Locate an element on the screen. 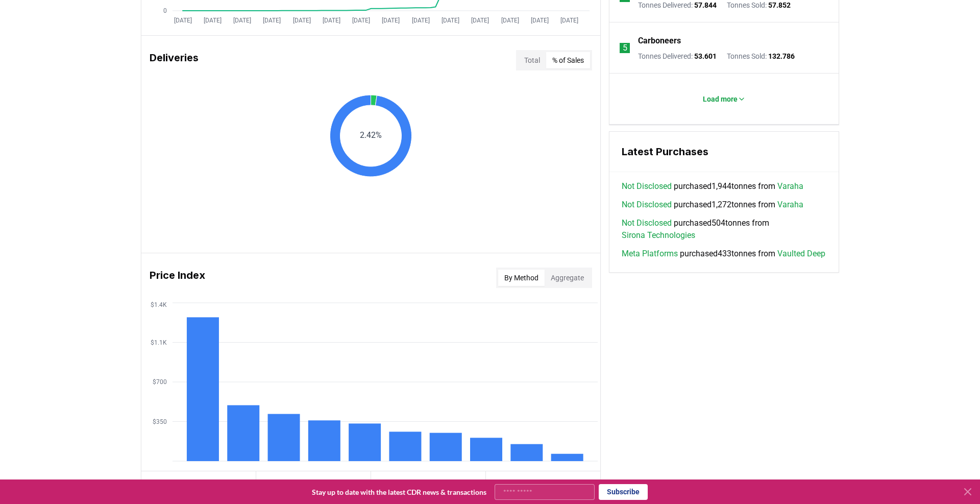 The width and height of the screenshot is (980, 504). button: Total is located at coordinates (532, 60).